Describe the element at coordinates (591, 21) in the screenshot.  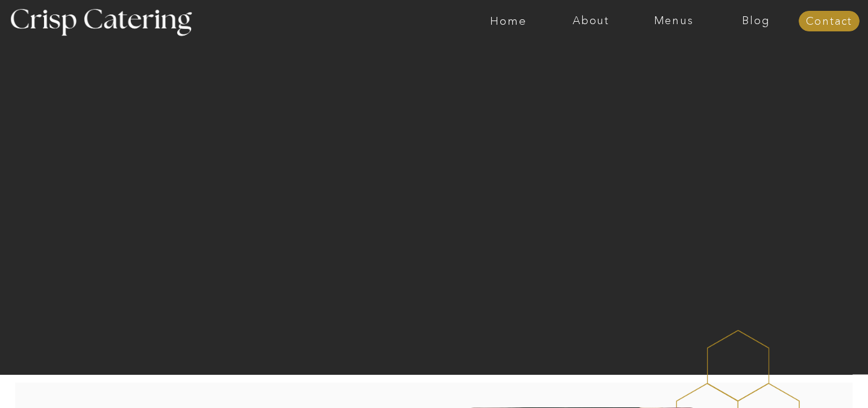
I see `nav: About` at that location.